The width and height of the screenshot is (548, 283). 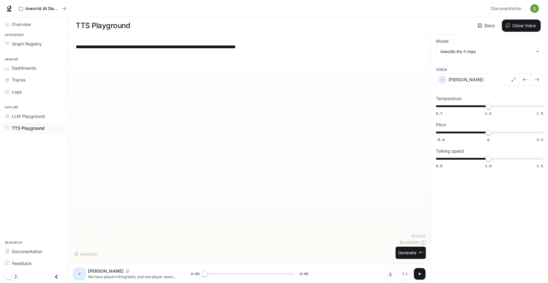 I want to click on span: 1.1, so click(x=488, y=113).